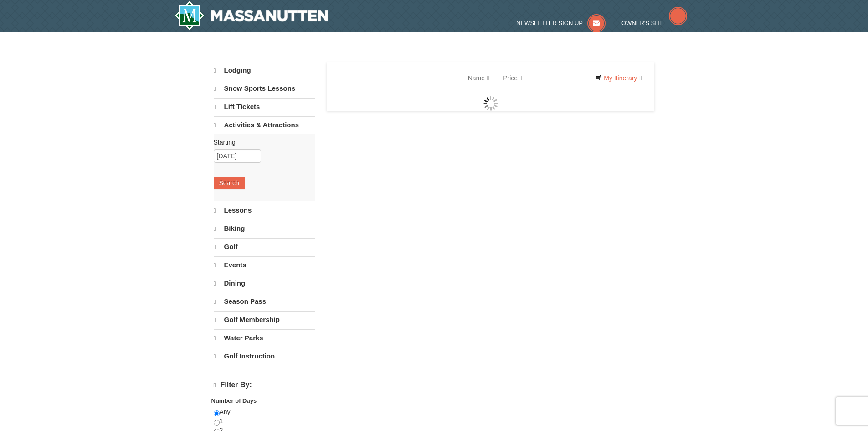 This screenshot has width=868, height=431. What do you see at coordinates (264, 247) in the screenshot?
I see `a: Golf` at bounding box center [264, 247].